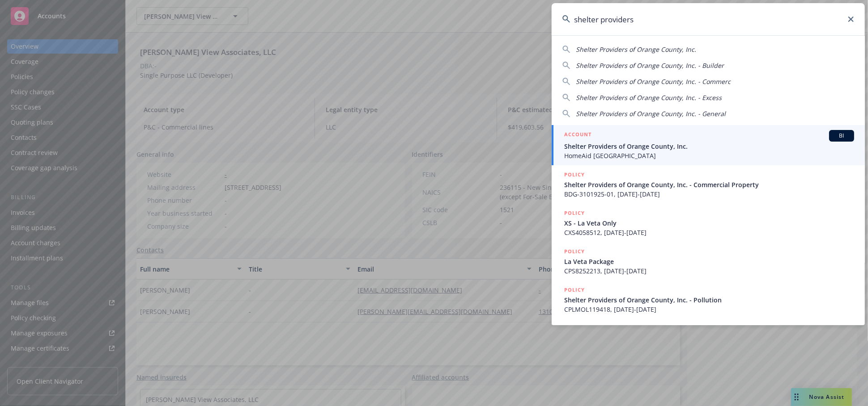 The height and width of the screenshot is (406, 868). Describe the element at coordinates (649, 65) in the screenshot. I see `span: Shelter Providers of Orange County, Inc. - Builder` at that location.